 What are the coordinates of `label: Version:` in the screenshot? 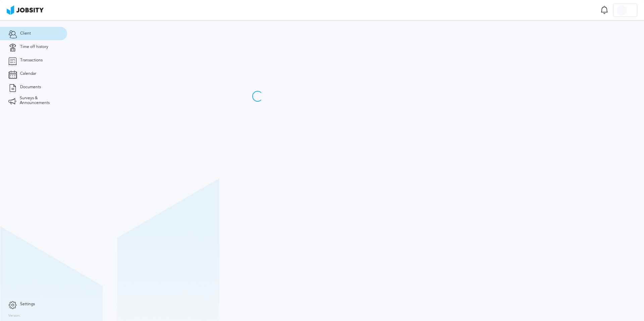 It's located at (14, 316).